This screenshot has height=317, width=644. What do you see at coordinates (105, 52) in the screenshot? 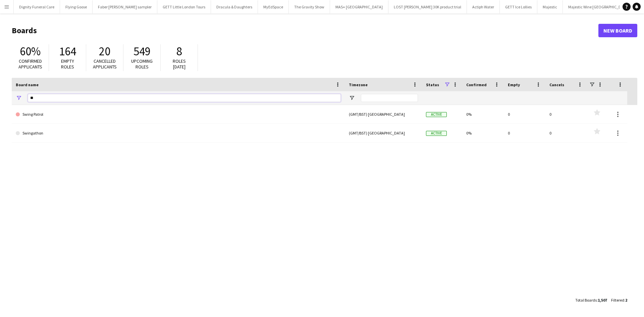
I see `span: 20` at bounding box center [105, 52].